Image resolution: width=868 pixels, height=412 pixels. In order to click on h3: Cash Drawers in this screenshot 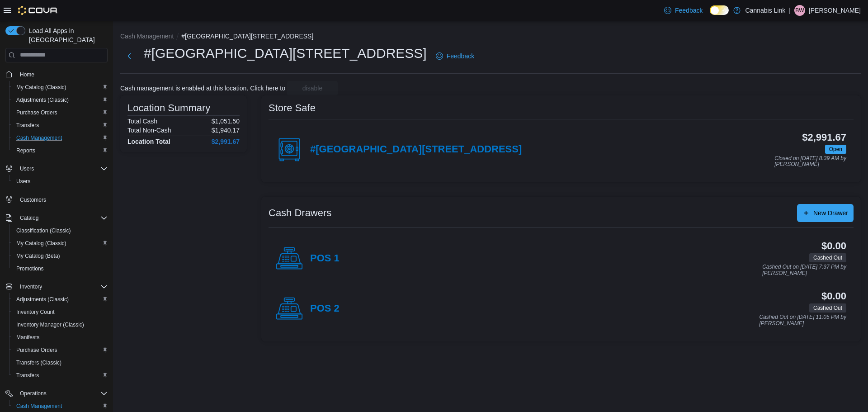, I will do `click(300, 213)`.